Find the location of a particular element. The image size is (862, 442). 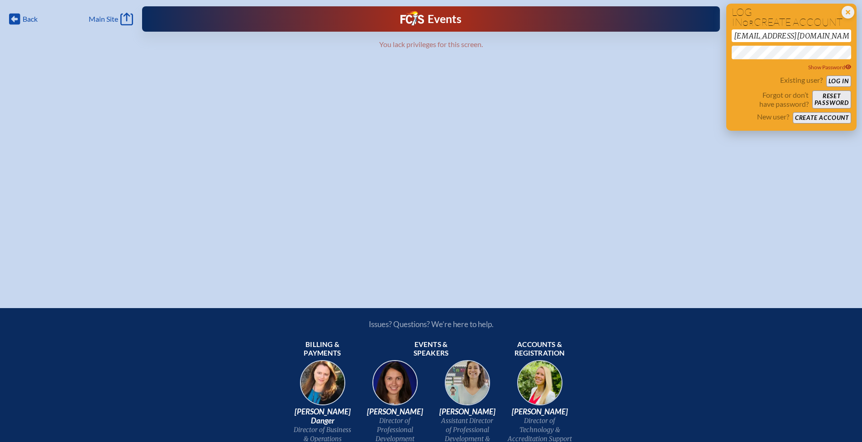

input: Email is located at coordinates (791, 36).